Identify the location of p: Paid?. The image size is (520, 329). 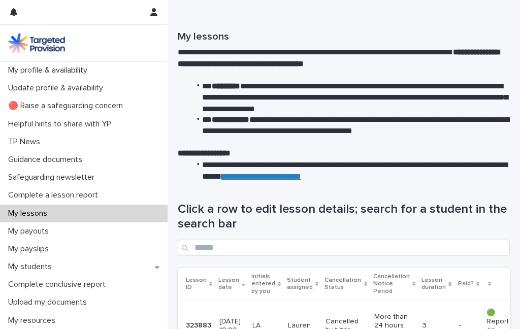
(466, 284).